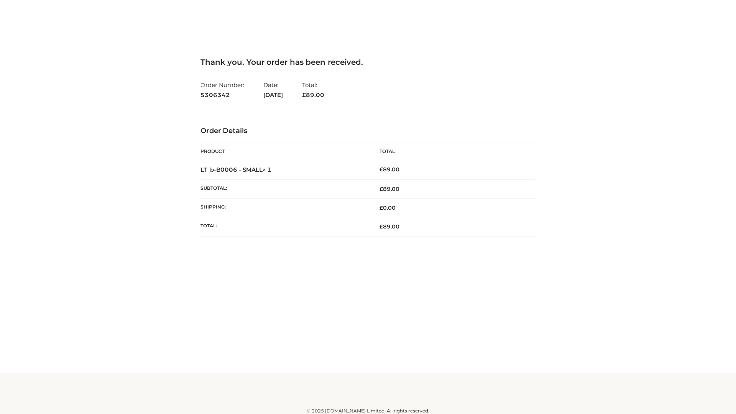 The height and width of the screenshot is (414, 736). Describe the element at coordinates (389, 169) in the screenshot. I see `bdi: 89.00` at that location.